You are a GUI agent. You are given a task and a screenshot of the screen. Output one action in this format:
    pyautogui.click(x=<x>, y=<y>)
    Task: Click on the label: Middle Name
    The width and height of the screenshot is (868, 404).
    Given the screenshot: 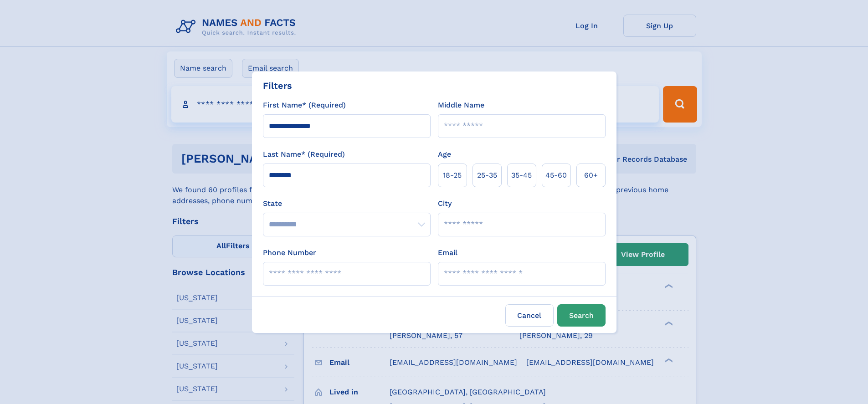 What is the action you would take?
    pyautogui.click(x=461, y=105)
    